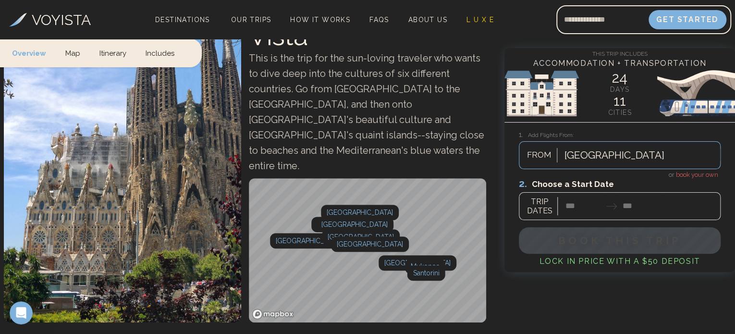 The width and height of the screenshot is (735, 334). What do you see at coordinates (50, 20) in the screenshot?
I see `a: VOYISTA` at bounding box center [50, 20].